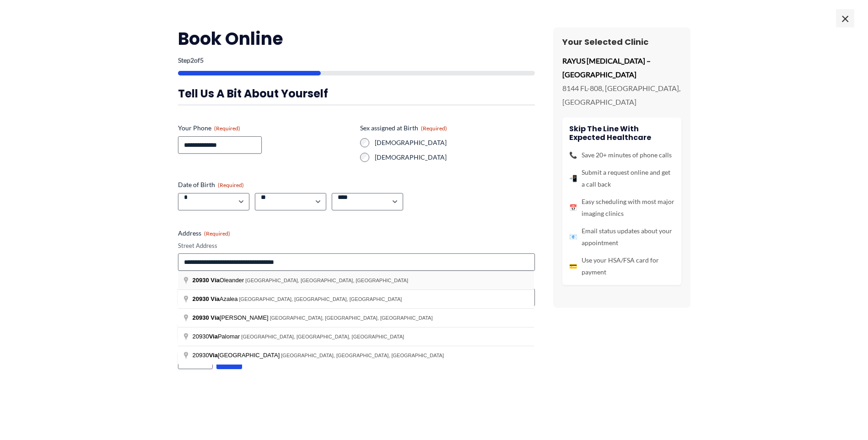  What do you see at coordinates (622, 42) in the screenshot?
I see `h3: Your Selected Clinic` at bounding box center [622, 42].